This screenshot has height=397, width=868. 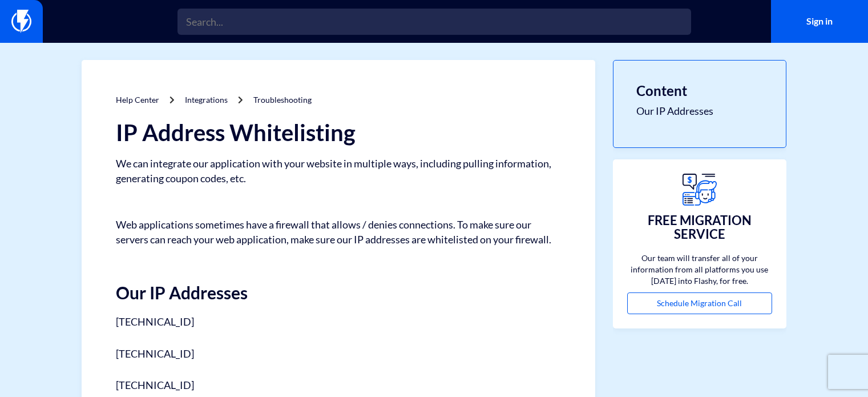 What do you see at coordinates (700, 91) in the screenshot?
I see `h3: Content` at bounding box center [700, 91].